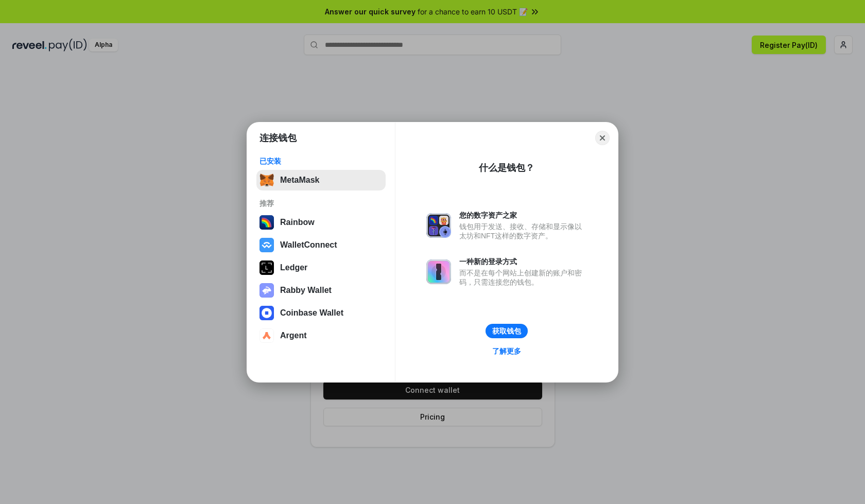 Image resolution: width=865 pixels, height=504 pixels. I want to click on div: Coinbase Wallet, so click(311, 313).